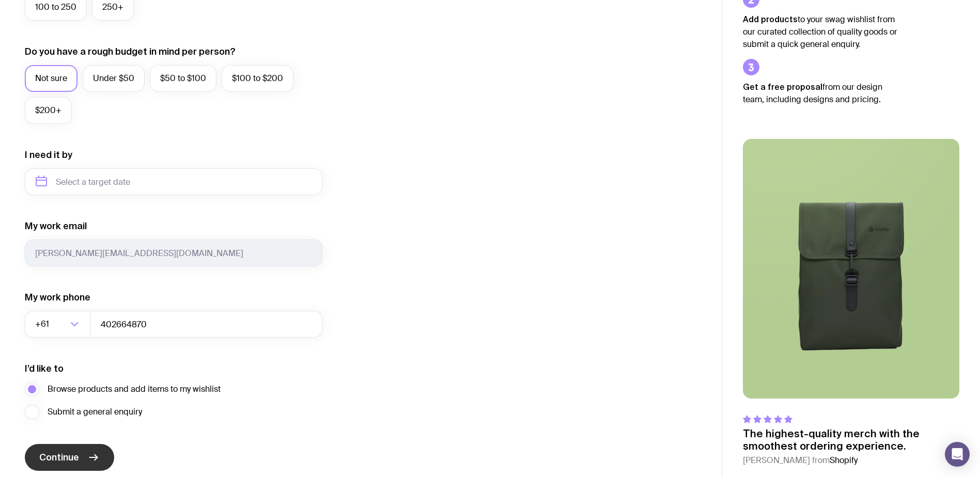 The image size is (980, 477). What do you see at coordinates (257, 78) in the screenshot?
I see `label: $100 to $200` at bounding box center [257, 78].